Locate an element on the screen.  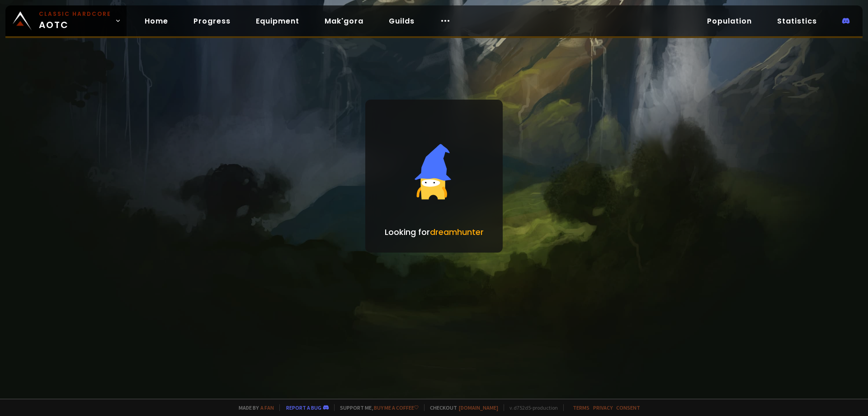
span: Support me, is located at coordinates (376, 407).